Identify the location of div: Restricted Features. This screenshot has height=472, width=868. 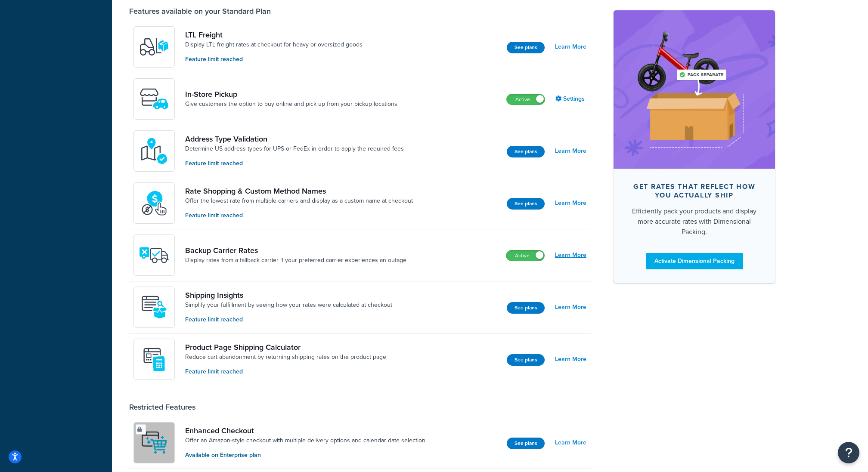
(162, 407).